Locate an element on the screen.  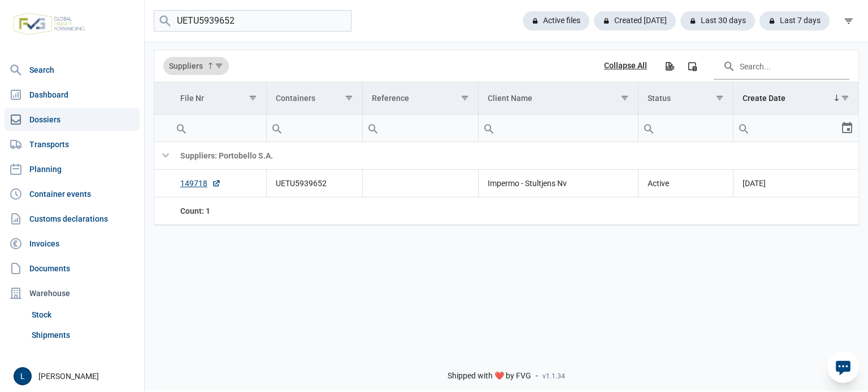
a: Customs declarations is located at coordinates (72, 219).